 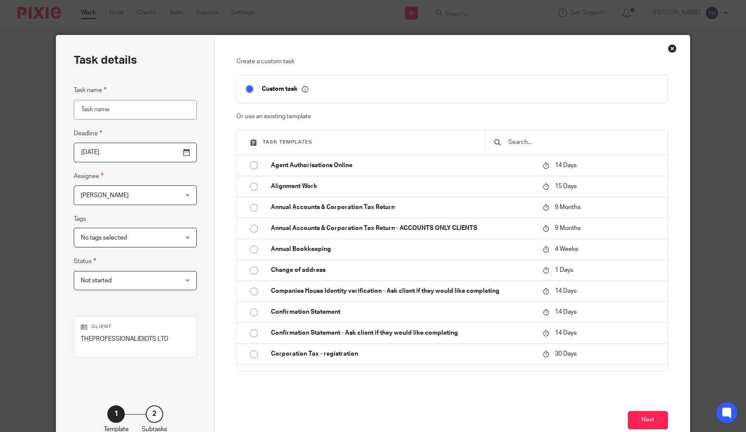 I want to click on label: Tags, so click(x=80, y=219).